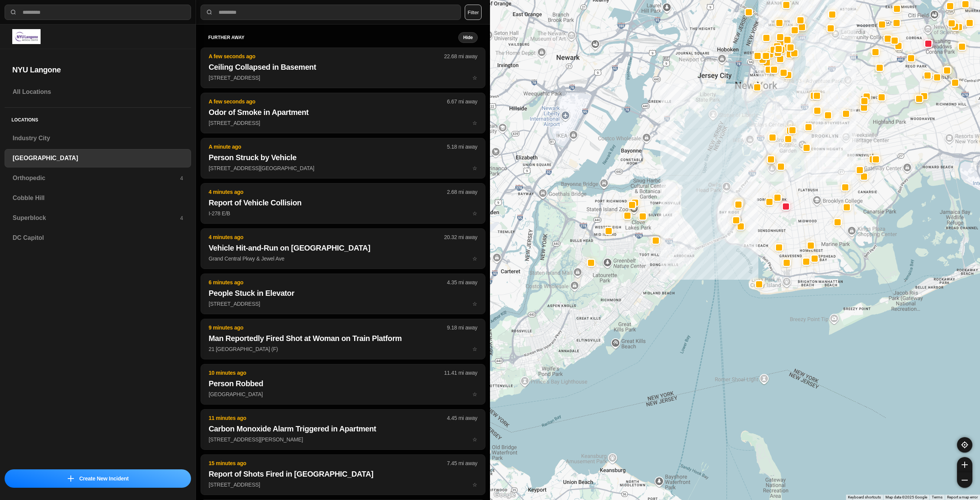 The image size is (980, 500). I want to click on p: 20.32 mi away, so click(461, 237).